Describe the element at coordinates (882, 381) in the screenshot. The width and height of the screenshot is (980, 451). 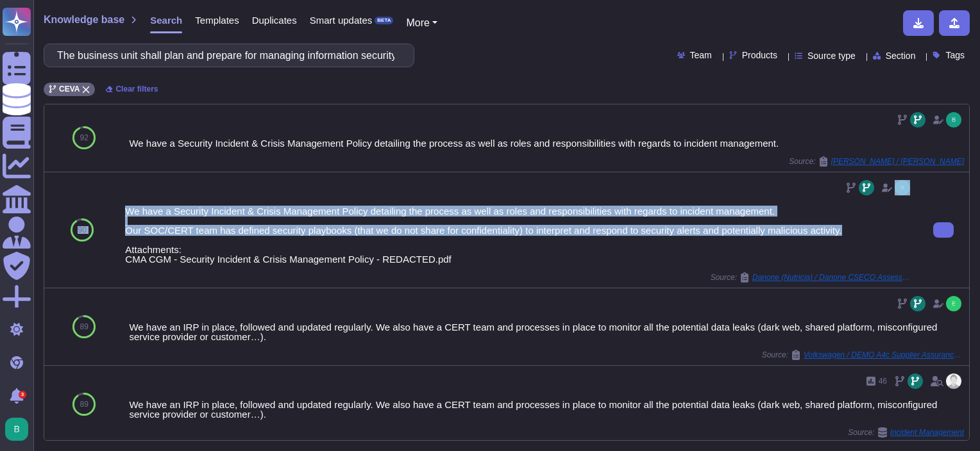
I see `span: 46` at that location.